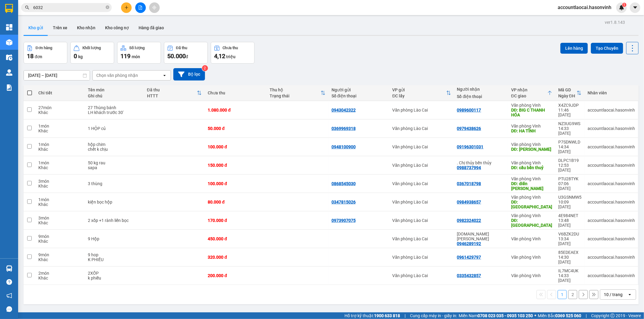 This screenshot has height=319, width=644. What do you see at coordinates (295, 89) in the screenshot?
I see `div: Thu hộ` at bounding box center [295, 89].